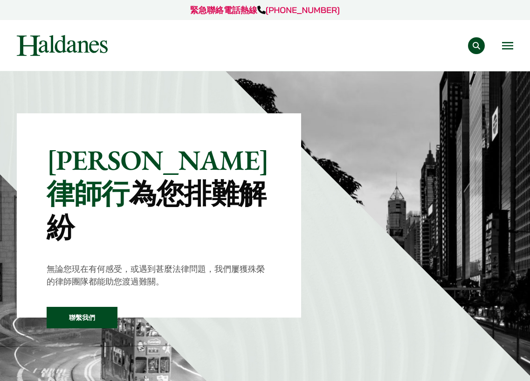  I want to click on p: 無論您現在有何感受，或遇到甚麼法律問題，我們屢獲殊榮的律師團隊都能助您渡過難關。, so click(159, 275).